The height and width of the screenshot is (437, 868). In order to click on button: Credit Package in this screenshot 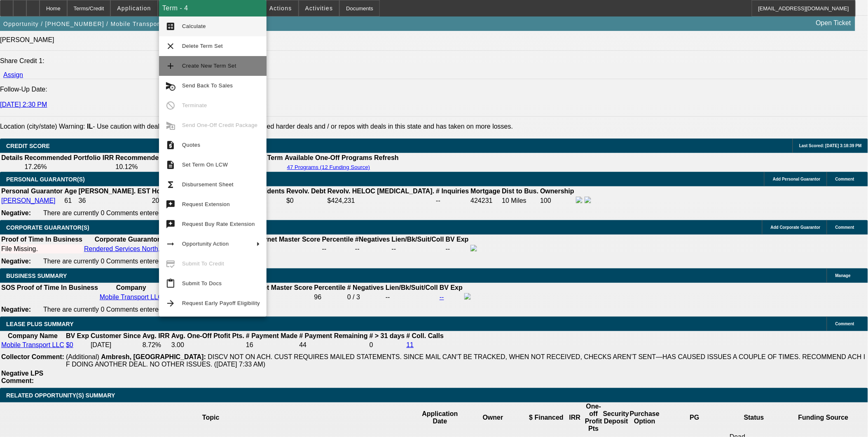, I will do `click(187, 9)`.